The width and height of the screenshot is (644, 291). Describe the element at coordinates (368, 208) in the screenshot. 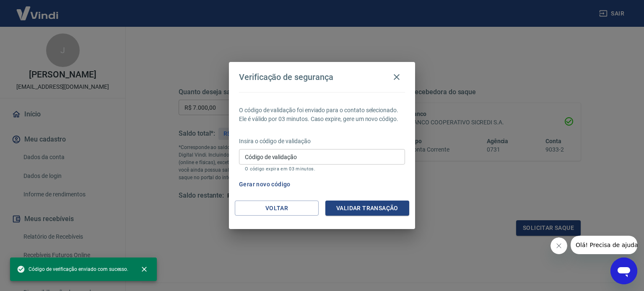

I see `button: Validar transação` at that location.